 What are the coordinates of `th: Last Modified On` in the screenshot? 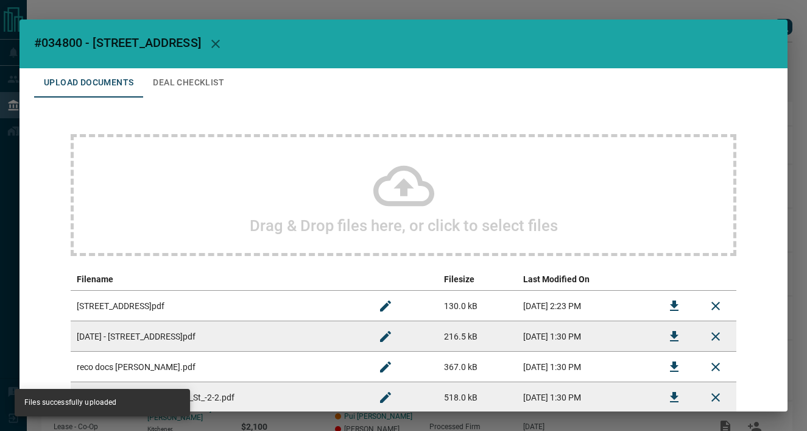 It's located at (585, 279).